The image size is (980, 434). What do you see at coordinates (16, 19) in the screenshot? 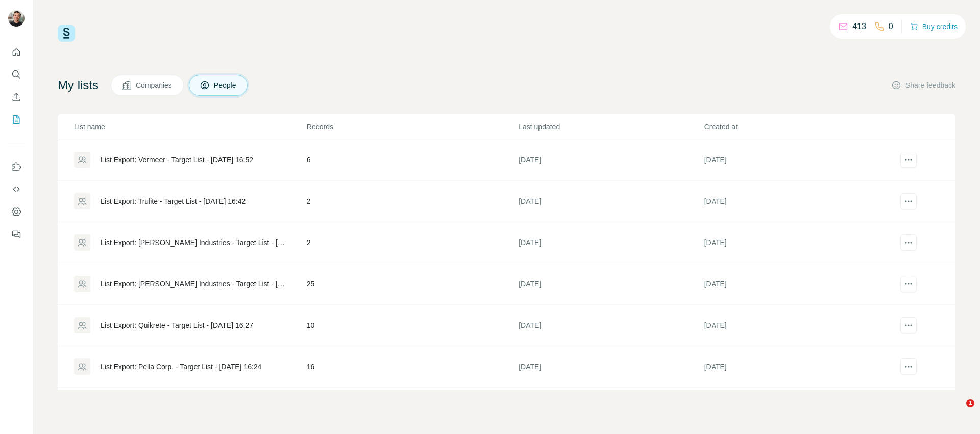
I see `img: Avatar` at bounding box center [16, 19].